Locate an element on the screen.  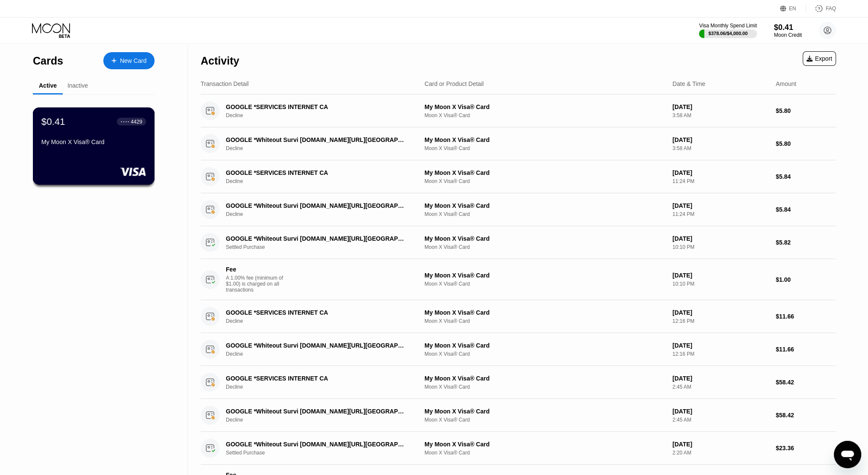
div: Date & Time is located at coordinates (689, 84).